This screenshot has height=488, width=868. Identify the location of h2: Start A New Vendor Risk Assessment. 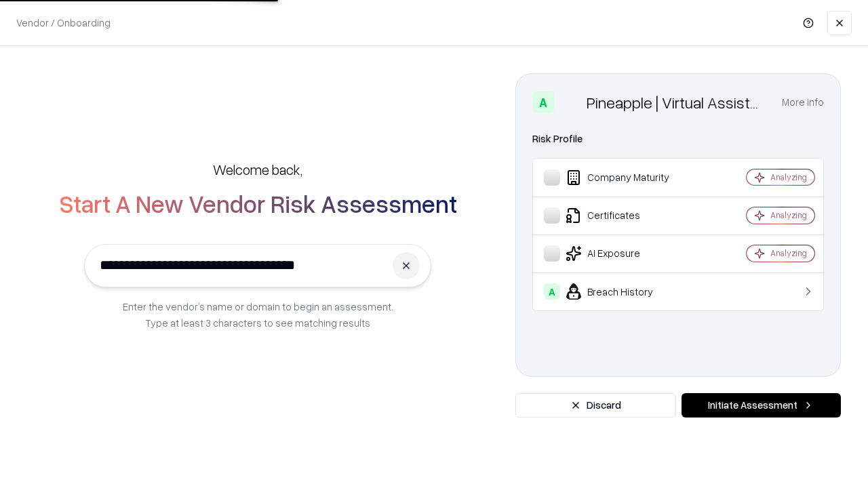
(258, 204).